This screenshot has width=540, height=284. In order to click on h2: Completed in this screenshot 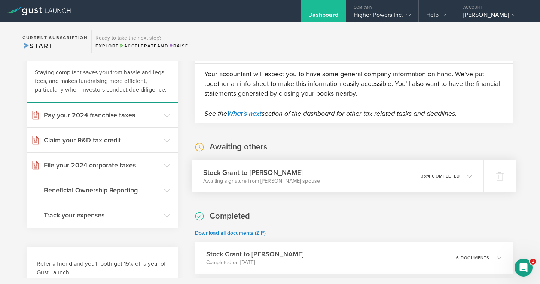, I will do `click(230, 216)`.